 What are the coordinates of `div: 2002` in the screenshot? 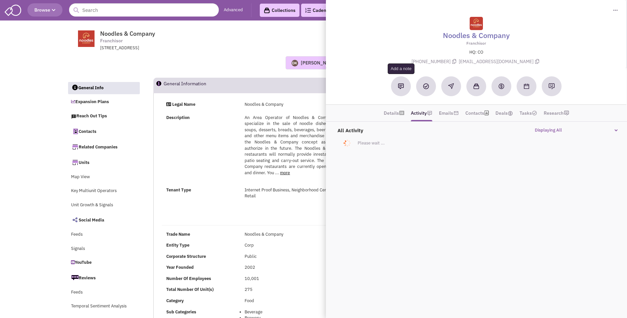 It's located at (295, 268).